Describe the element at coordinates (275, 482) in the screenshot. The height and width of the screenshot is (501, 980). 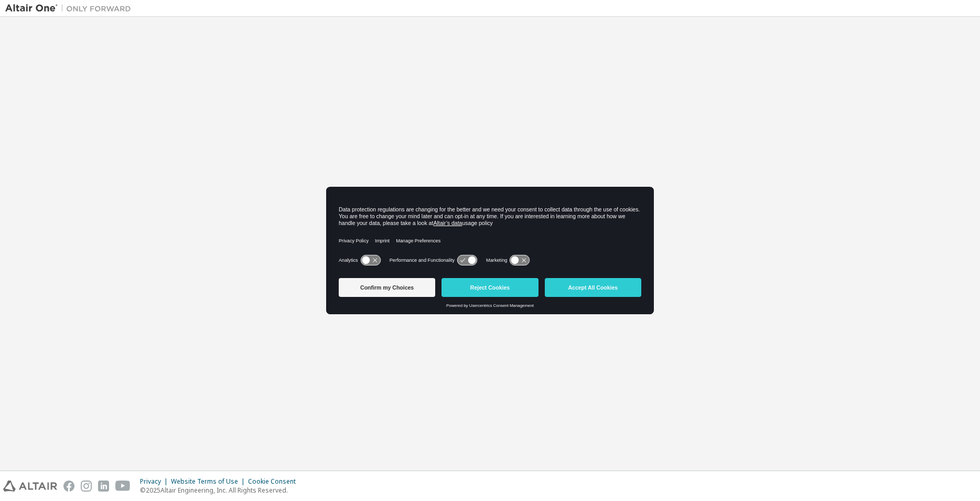
I see `div: Cookie Consent` at that location.